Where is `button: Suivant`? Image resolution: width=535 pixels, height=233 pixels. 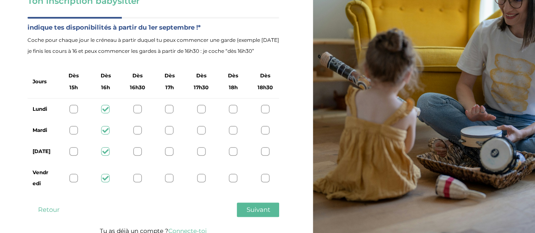
button: Suivant is located at coordinates (258, 210).